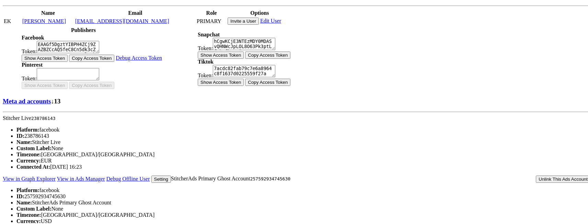 Image resolution: width=588 pixels, height=224 pixels. What do you see at coordinates (260, 12) in the screenshot?
I see `th: Options` at bounding box center [260, 12].